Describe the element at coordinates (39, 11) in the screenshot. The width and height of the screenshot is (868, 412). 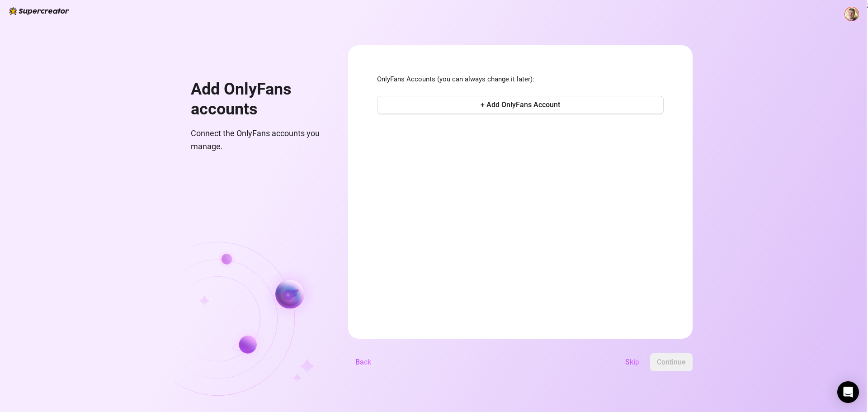
I see `img: logo` at that location.